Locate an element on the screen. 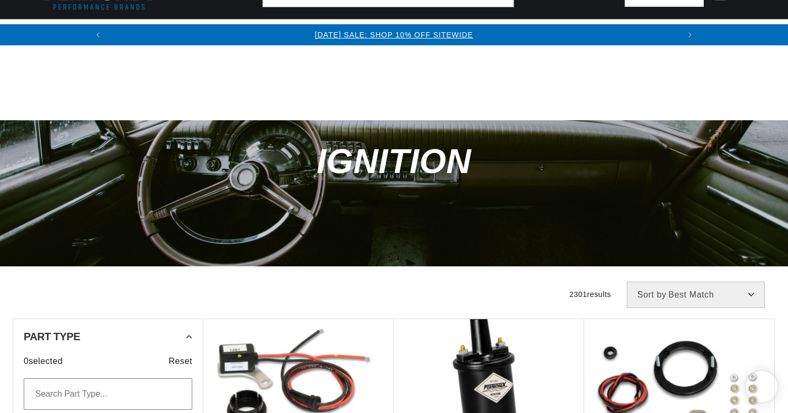  input: Search Part Type... is located at coordinates (108, 394).